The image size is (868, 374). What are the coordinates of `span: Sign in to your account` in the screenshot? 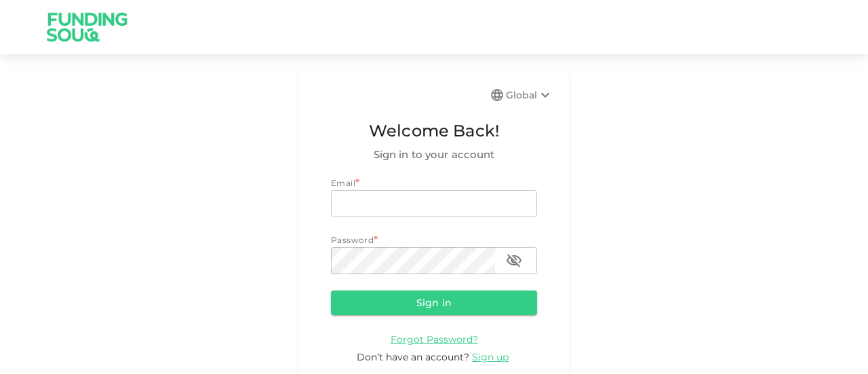 It's located at (434, 155).